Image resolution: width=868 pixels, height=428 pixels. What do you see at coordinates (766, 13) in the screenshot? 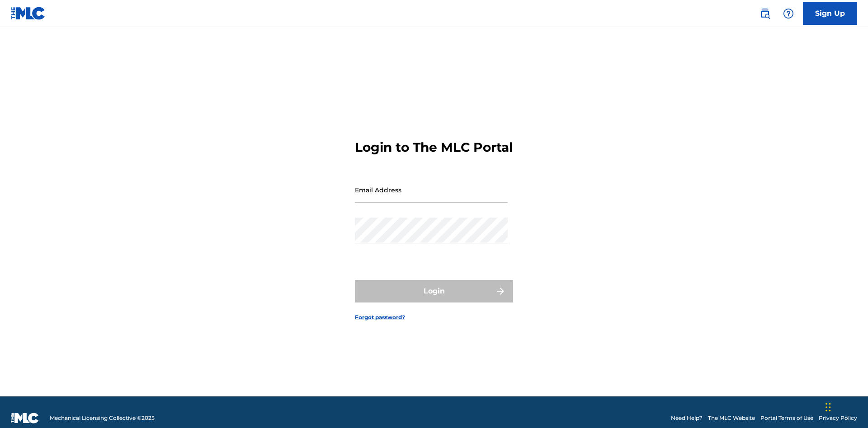
I see `a: Public Search` at bounding box center [766, 13].